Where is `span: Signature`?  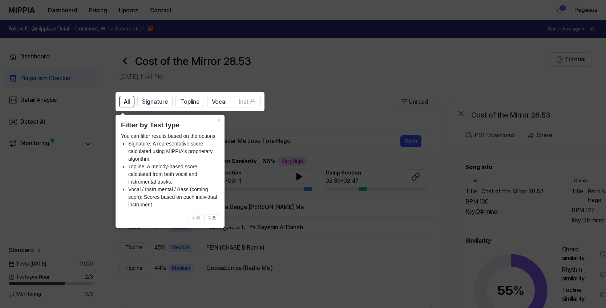
span: Signature is located at coordinates (155, 102).